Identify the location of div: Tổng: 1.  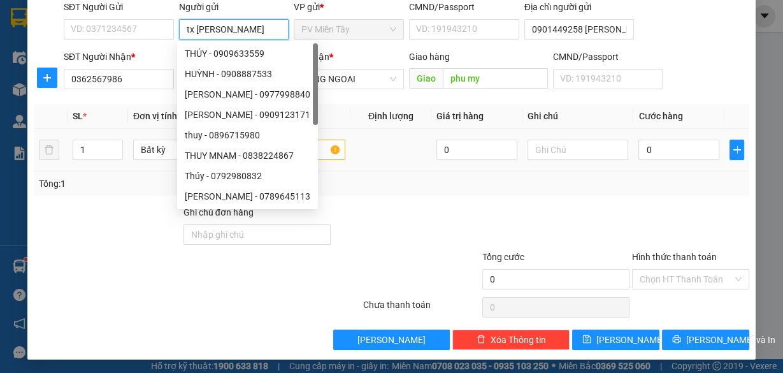
(171, 183).